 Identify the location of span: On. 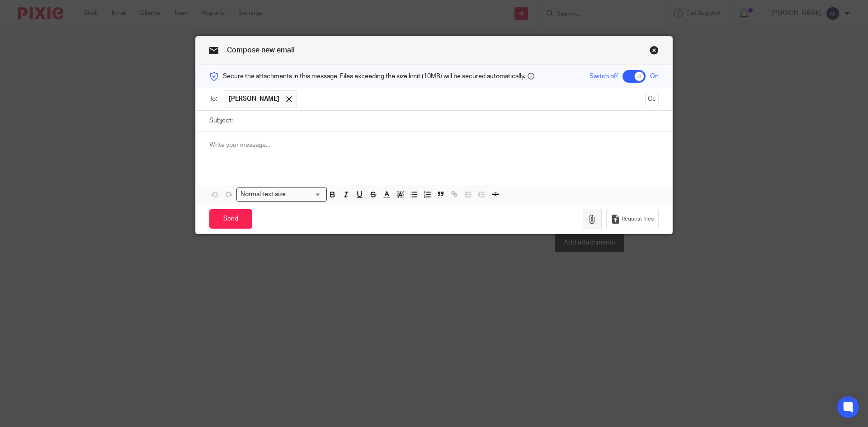
(654, 76).